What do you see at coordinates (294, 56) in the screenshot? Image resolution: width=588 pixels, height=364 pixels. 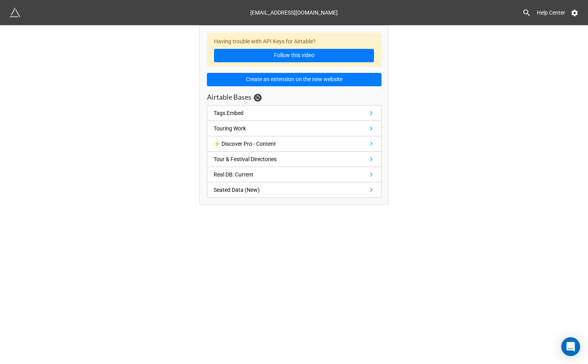 I see `a: Follow this video` at bounding box center [294, 56].